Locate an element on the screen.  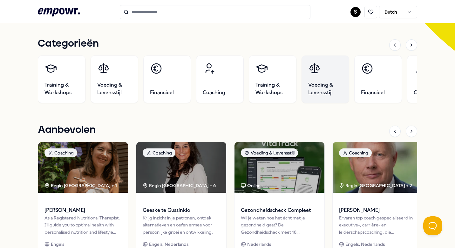
span: Nederlands is located at coordinates (259, 245).